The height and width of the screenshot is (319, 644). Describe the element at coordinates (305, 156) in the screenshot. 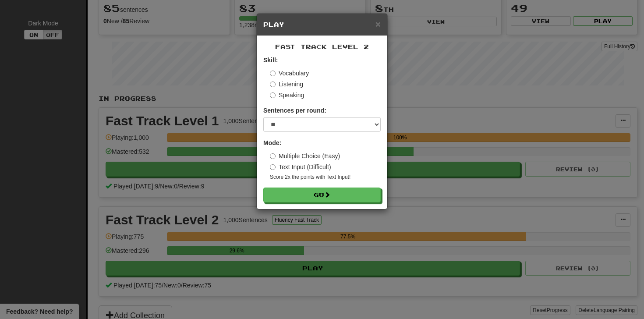

I see `label: Multiple Choice (Easy)` at that location.